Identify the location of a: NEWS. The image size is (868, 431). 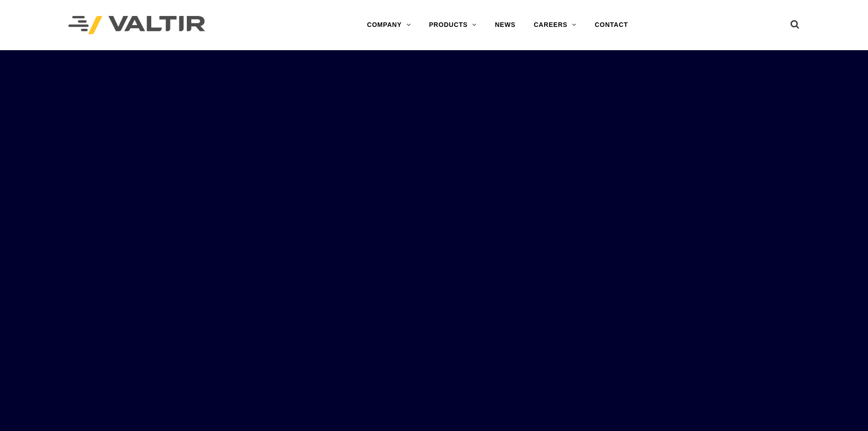
(505, 25).